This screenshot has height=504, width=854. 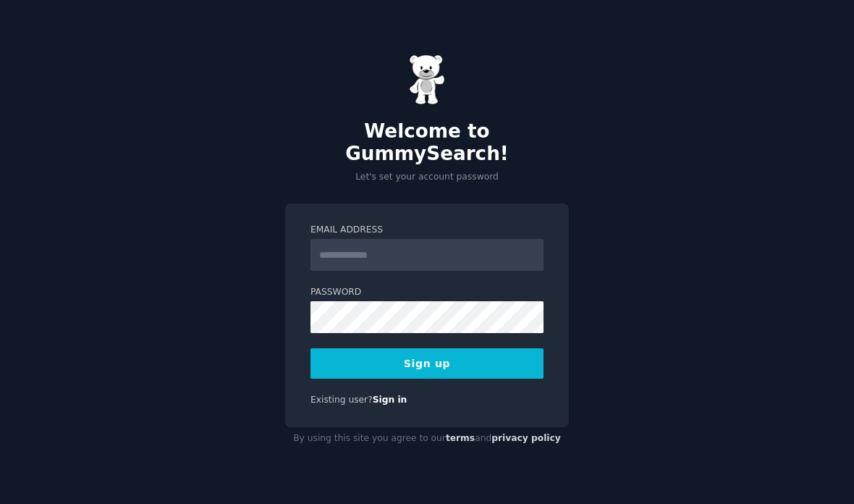 I want to click on a: terms, so click(x=460, y=438).